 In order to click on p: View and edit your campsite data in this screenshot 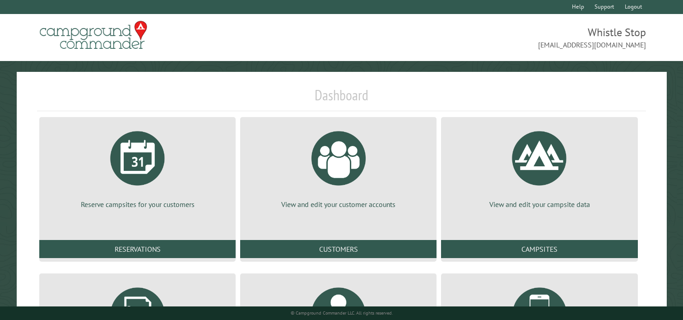, I will do `click(539, 204)`.